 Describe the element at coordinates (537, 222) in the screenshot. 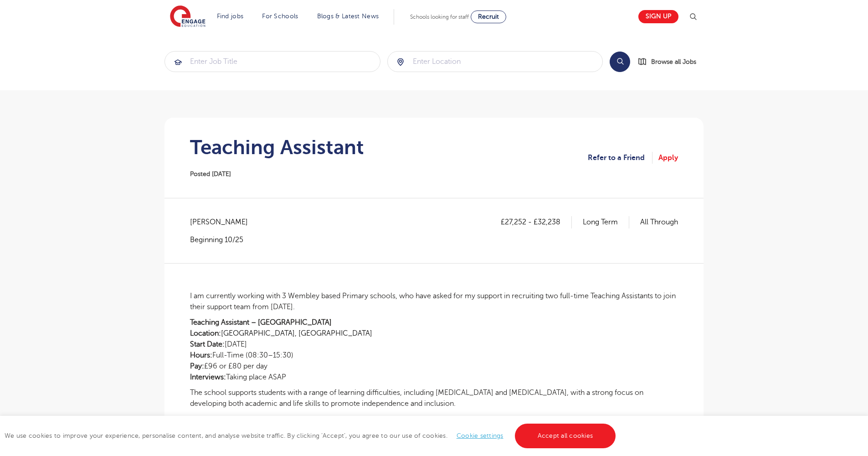

I see `p: £27,252 - £32,238` at that location.